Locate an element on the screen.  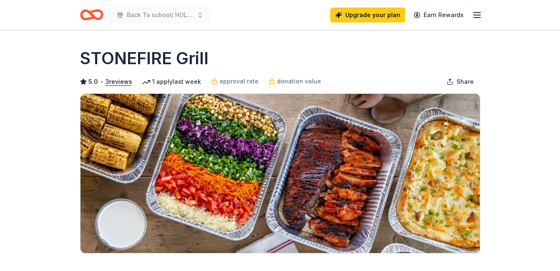
h1: STONEFIRE Grill is located at coordinates (144, 58).